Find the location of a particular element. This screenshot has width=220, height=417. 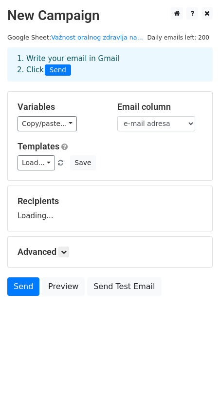

h5: Email column is located at coordinates (160, 107).